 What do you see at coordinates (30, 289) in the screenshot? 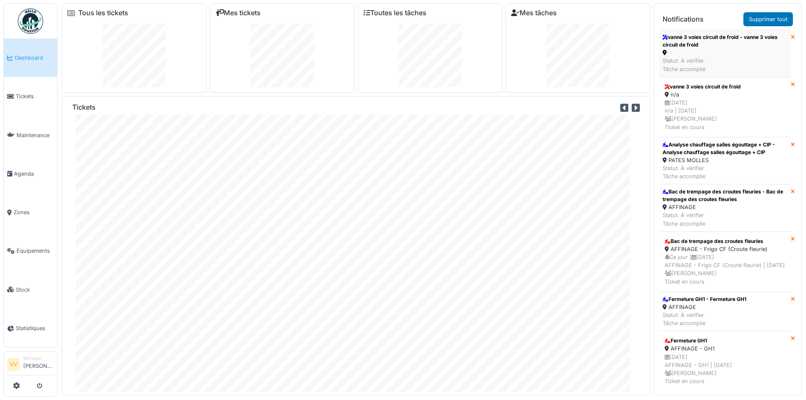
I see `a: Stock` at bounding box center [30, 289].